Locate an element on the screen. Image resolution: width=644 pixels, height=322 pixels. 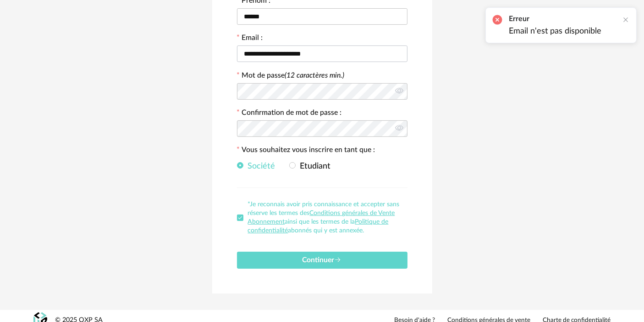
li: Email n'est pas disponible is located at coordinates (555, 32).